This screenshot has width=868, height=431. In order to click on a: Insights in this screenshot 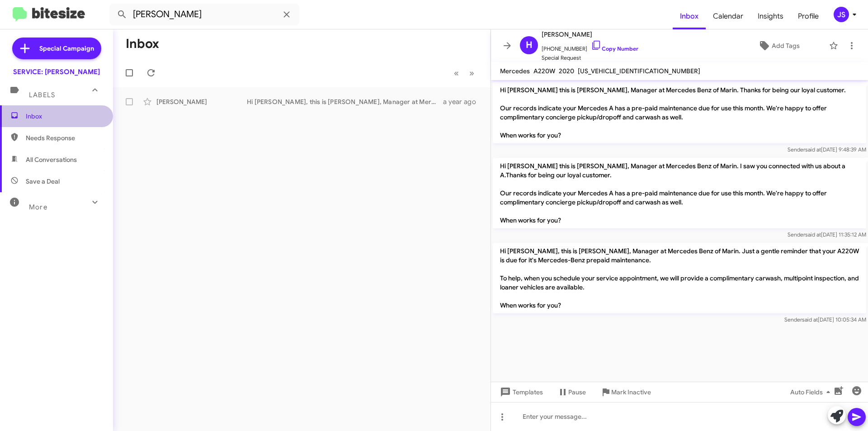, I will do `click(771, 16)`.